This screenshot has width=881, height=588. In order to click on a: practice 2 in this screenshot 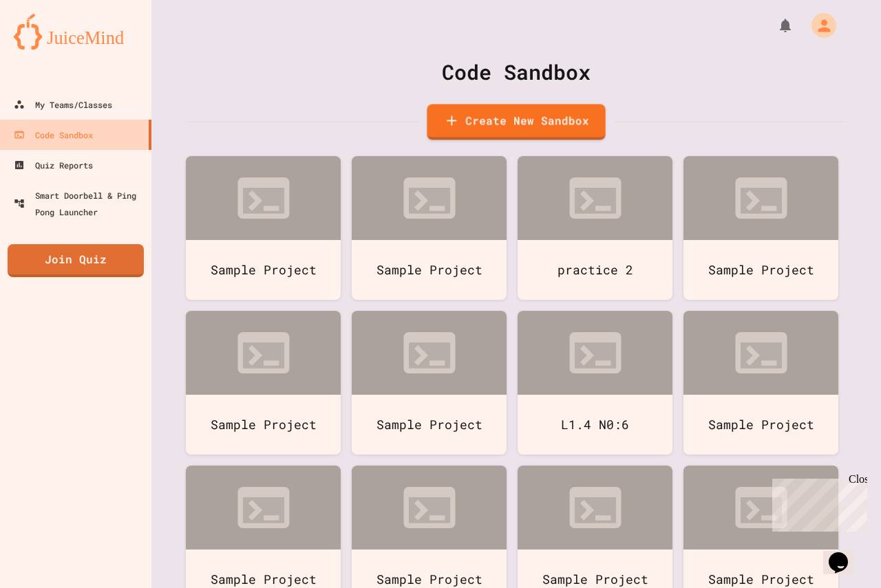, I will do `click(594, 228)`.